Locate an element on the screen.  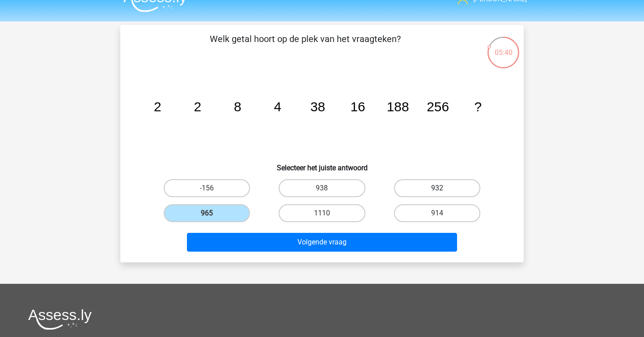
label: 932 is located at coordinates (437, 188).